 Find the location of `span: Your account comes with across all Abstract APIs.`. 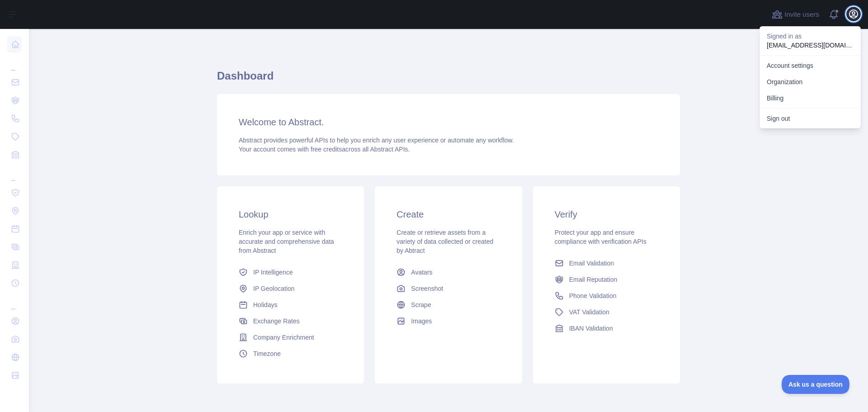

span: Your account comes with across all Abstract APIs. is located at coordinates (324, 150).